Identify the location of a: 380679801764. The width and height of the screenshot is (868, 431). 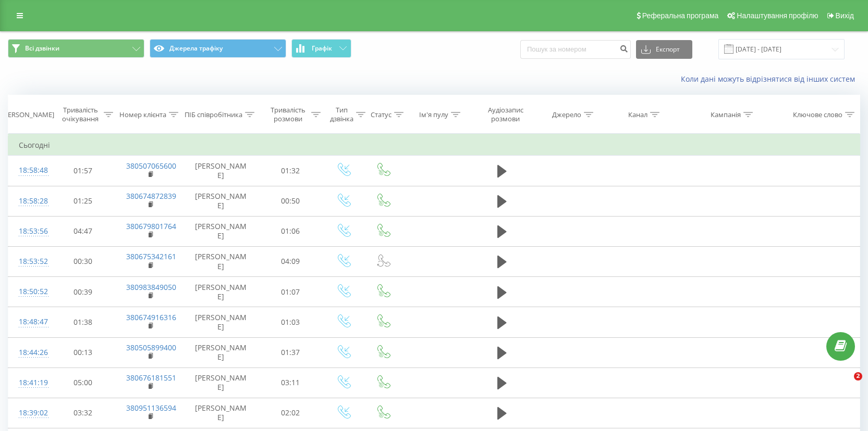
(151, 226).